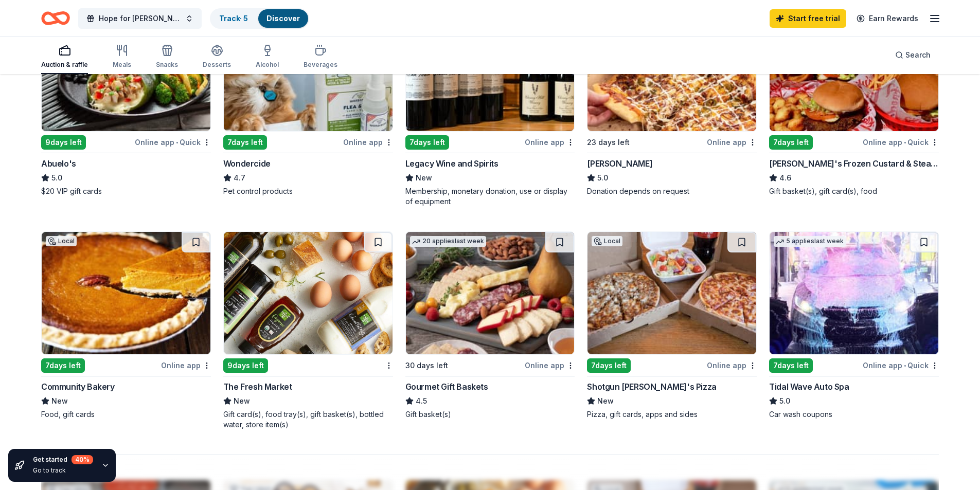 This screenshot has height=490, width=980. I want to click on div: Abuelo's, so click(58, 163).